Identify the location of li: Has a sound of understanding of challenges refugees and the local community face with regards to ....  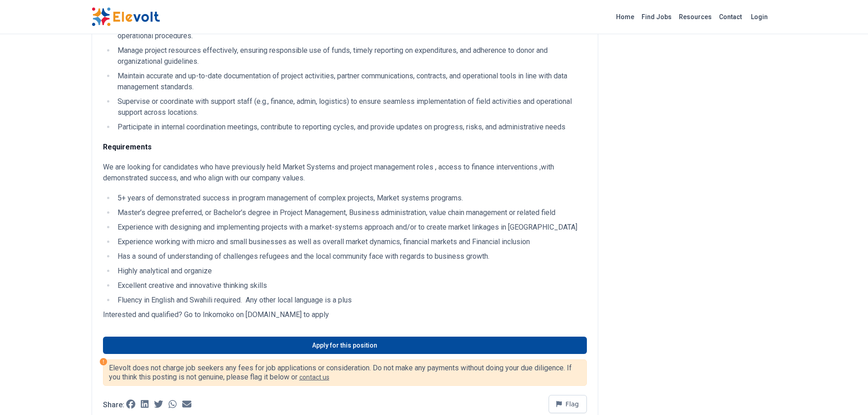
(351, 257).